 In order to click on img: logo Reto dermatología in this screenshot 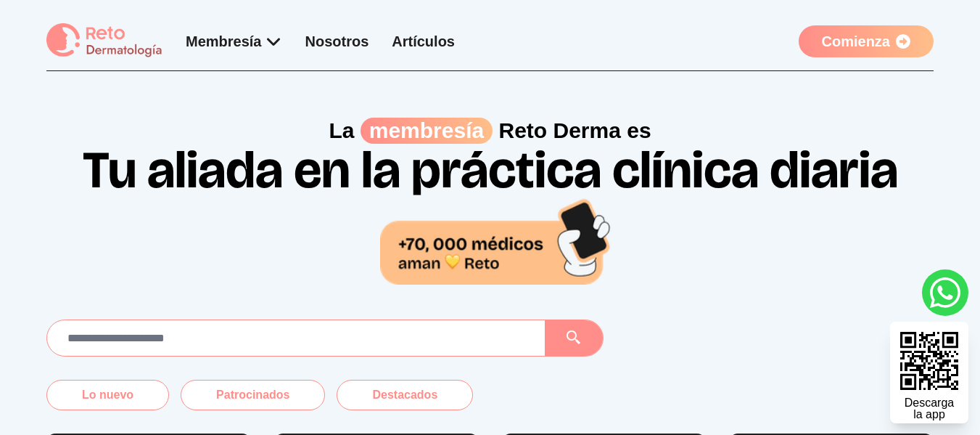, I will do `click(105, 40)`.